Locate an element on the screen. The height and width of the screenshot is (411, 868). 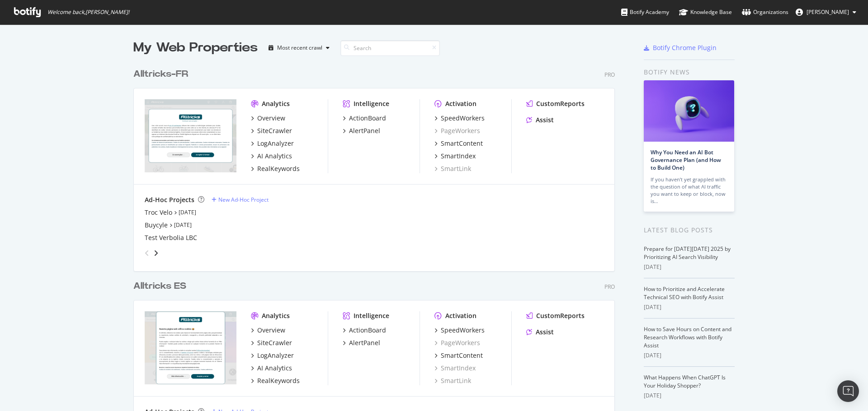
a: ActionBoard is located at coordinates (364, 330).